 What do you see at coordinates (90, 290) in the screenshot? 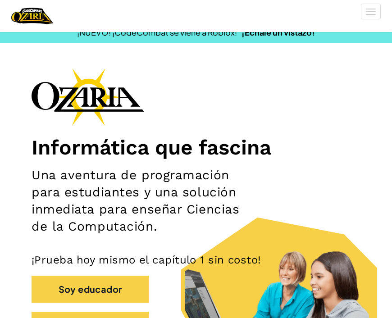
I see `button: Soy educador` at bounding box center [90, 290].